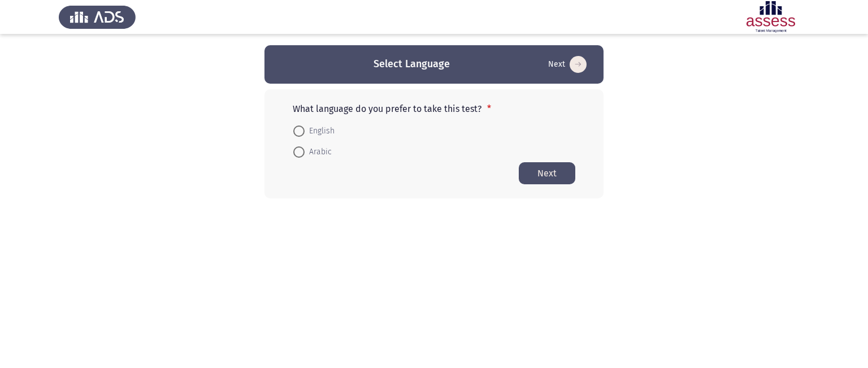  I want to click on p: What language do you prefer to take this test?, so click(434, 108).